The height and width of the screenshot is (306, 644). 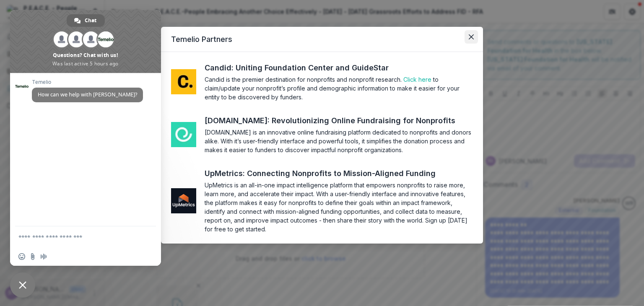 What do you see at coordinates (33, 256) in the screenshot?
I see `span: Send a file` at bounding box center [33, 256].